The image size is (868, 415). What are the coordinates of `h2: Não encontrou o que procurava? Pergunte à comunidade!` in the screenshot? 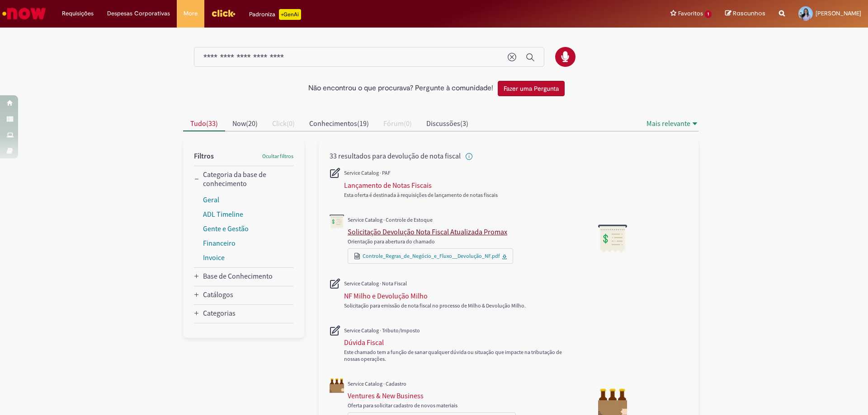 It's located at (401, 89).